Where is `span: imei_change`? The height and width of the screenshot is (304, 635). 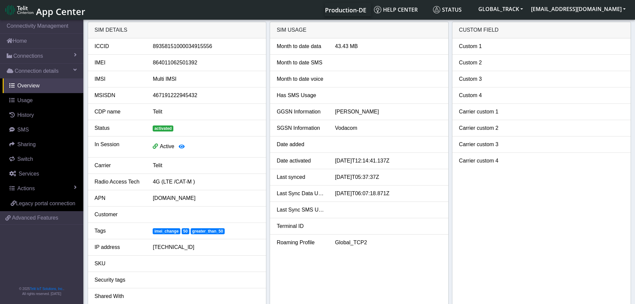
span: imei_change is located at coordinates (166, 231).